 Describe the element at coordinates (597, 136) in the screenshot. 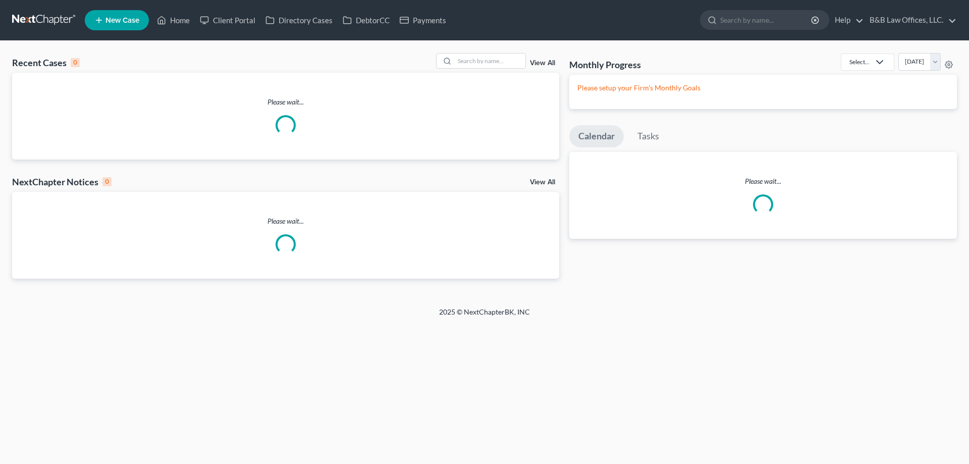

I see `a: Calendar` at that location.